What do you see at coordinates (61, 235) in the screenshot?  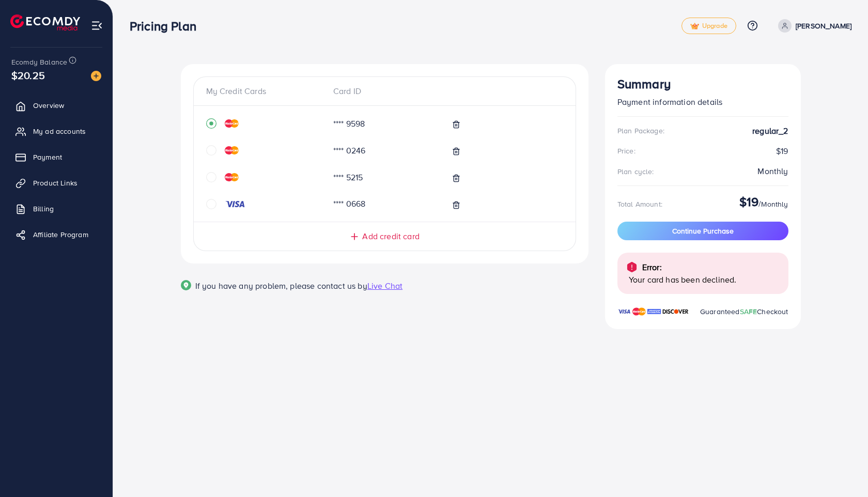 I see `span: Affiliate Program` at bounding box center [61, 235].